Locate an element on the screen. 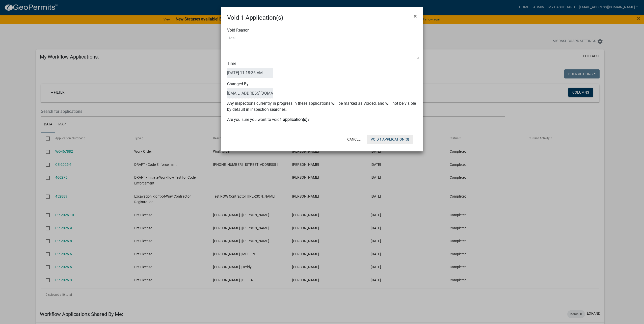  b: 1 application(s) is located at coordinates (293, 120).